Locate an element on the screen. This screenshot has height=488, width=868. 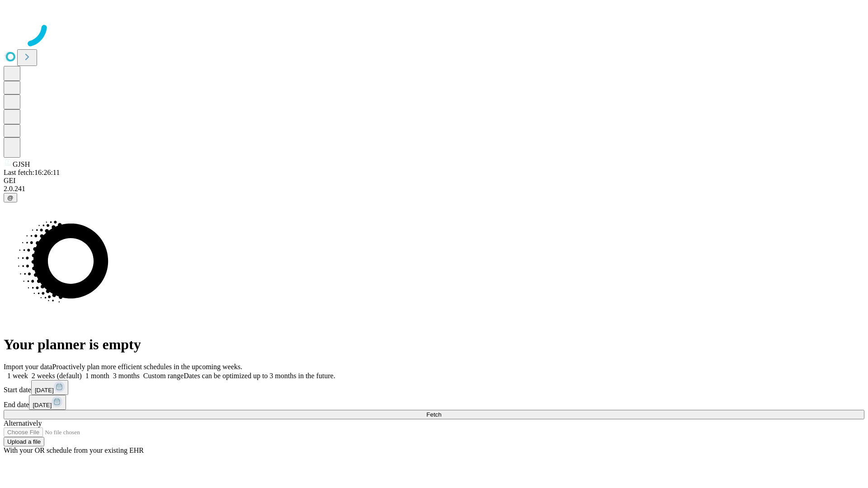
span: 1 month is located at coordinates (97, 376).